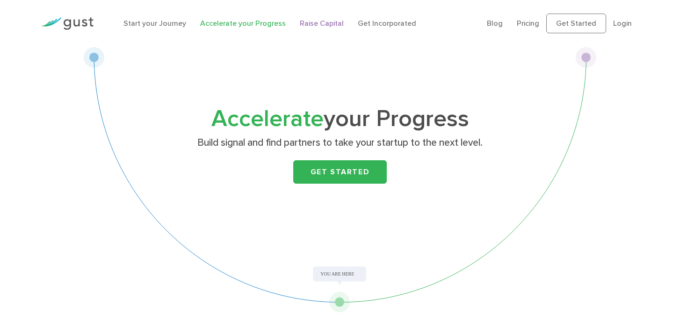 This screenshot has width=680, height=328. Describe the element at coordinates (387, 23) in the screenshot. I see `a: Get Incorporated` at that location.